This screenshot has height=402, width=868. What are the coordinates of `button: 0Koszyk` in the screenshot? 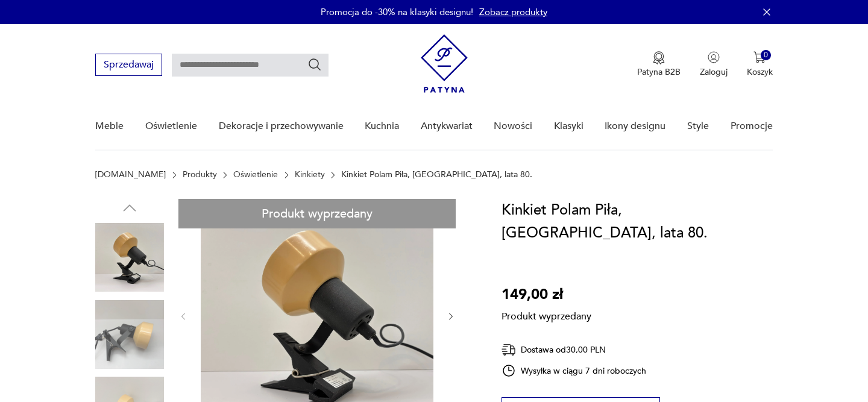 It's located at (760, 64).